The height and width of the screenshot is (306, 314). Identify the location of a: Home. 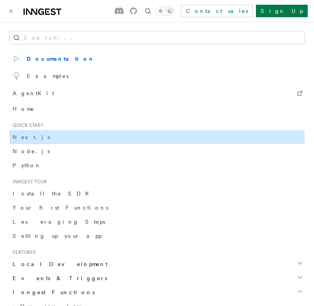
(157, 109).